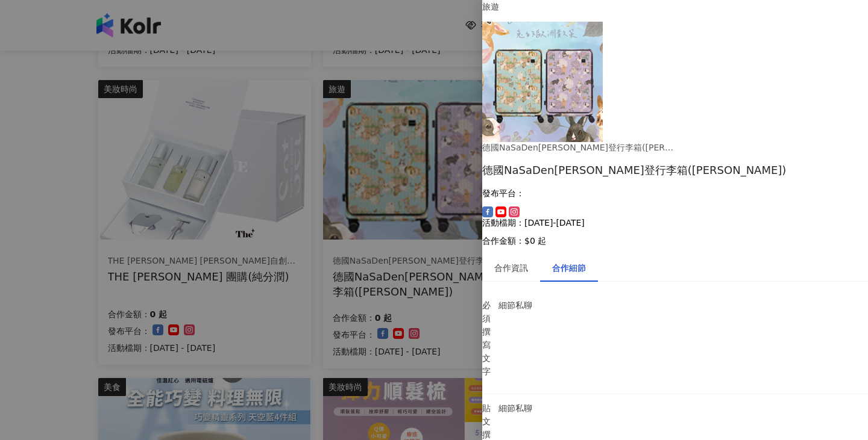 The height and width of the screenshot is (440, 868). Describe the element at coordinates (543, 82) in the screenshot. I see `img: 德國NaSaDen納莎登行李箱系列` at that location.